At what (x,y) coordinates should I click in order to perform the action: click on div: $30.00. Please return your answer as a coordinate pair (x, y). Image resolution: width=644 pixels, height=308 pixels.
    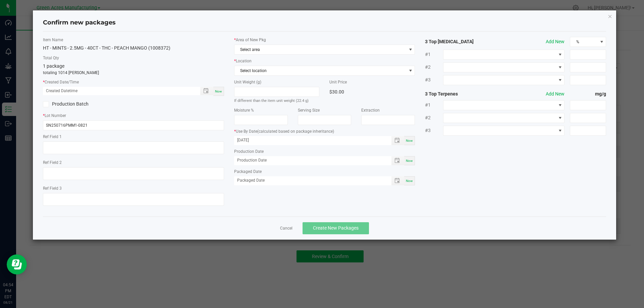
    Looking at the image, I should click on (372, 92).